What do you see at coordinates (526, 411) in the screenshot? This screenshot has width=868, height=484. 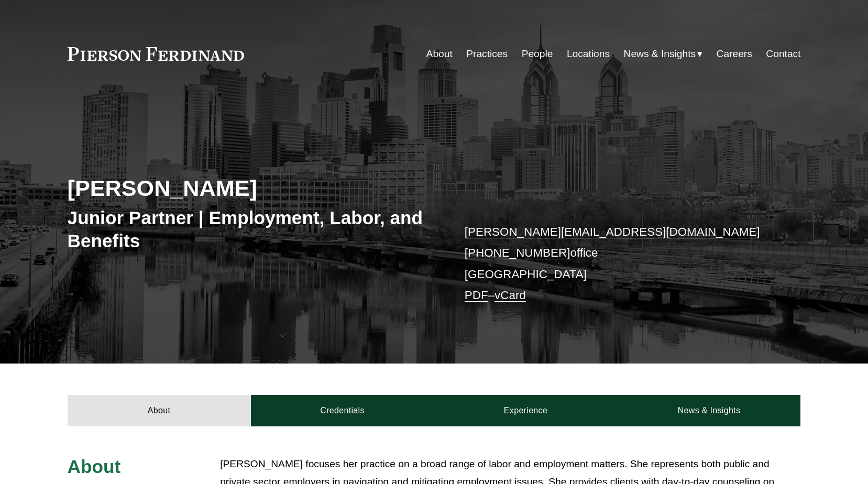 I see `a: Experience` at bounding box center [526, 411].